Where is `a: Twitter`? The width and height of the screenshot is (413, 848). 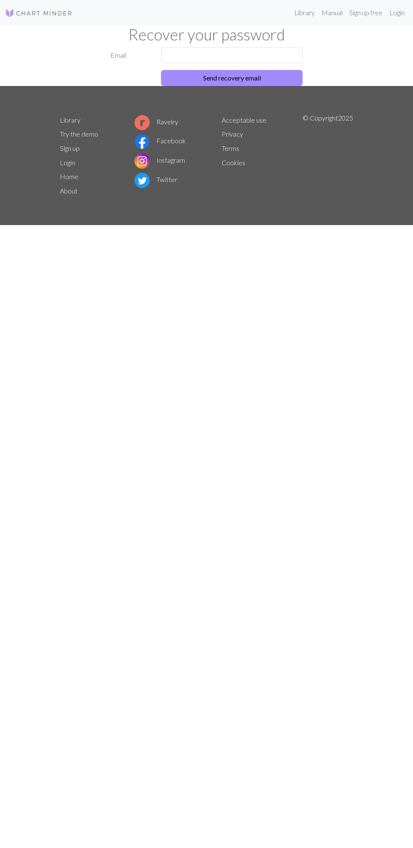 a: Twitter is located at coordinates (156, 179).